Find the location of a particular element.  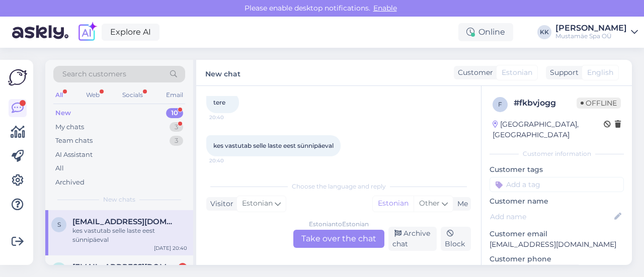

div: Estonian is located at coordinates (393, 204).